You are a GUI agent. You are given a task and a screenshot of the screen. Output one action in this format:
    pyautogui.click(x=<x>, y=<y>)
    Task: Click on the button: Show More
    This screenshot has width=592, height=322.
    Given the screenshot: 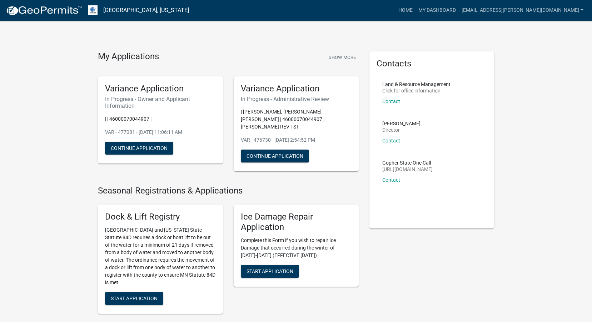 What is the action you would take?
    pyautogui.click(x=342, y=57)
    